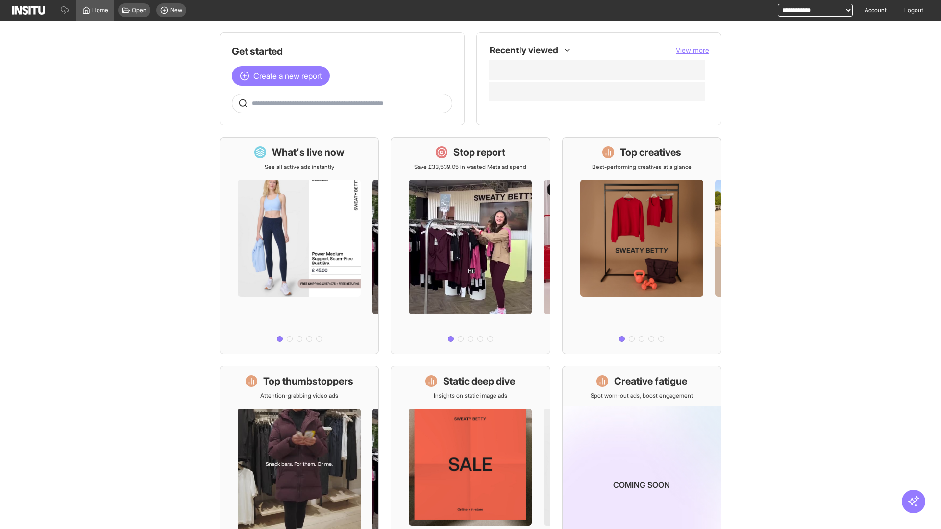 The width and height of the screenshot is (941, 529). What do you see at coordinates (281, 76) in the screenshot?
I see `button: Create a new report` at bounding box center [281, 76].